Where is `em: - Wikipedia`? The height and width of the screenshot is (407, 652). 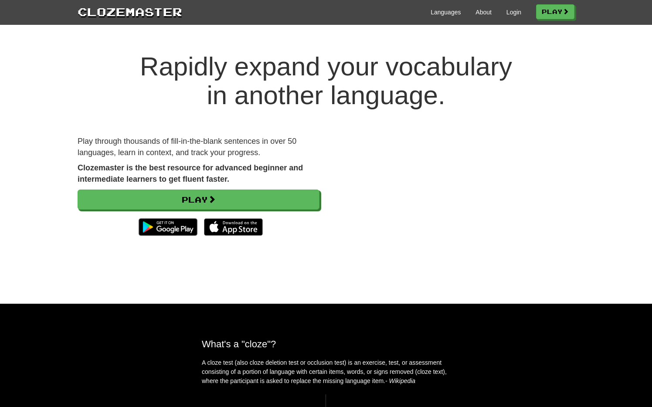
em: - Wikipedia is located at coordinates (400, 381).